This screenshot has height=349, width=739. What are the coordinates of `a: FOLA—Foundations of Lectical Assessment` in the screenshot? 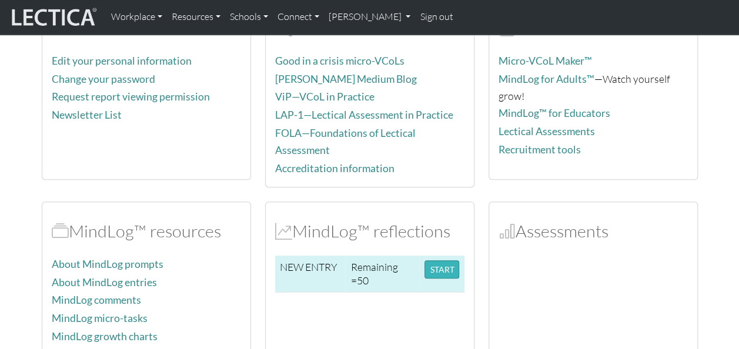 It's located at (345, 142).